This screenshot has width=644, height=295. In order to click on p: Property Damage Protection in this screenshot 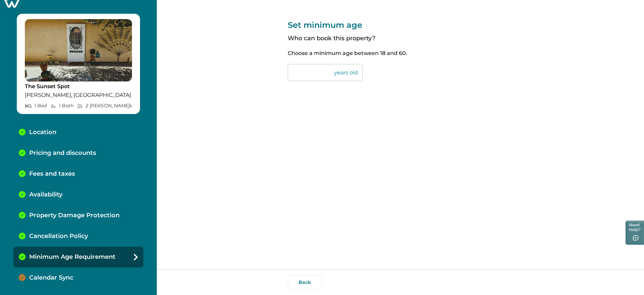, I will do `click(74, 216)`.